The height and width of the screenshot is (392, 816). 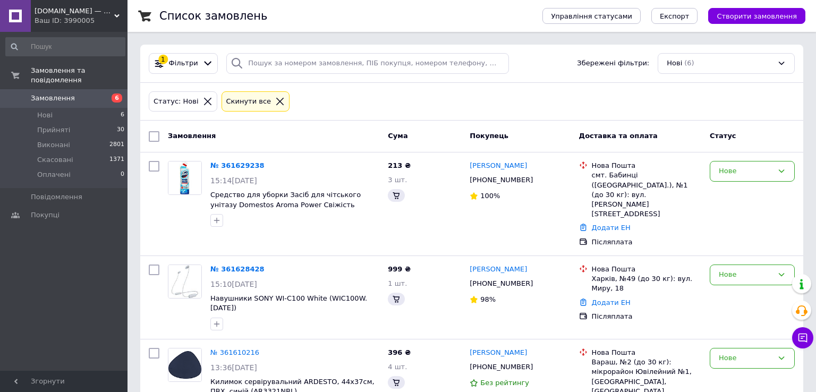 What do you see at coordinates (399, 165) in the screenshot?
I see `span: 213 ₴` at bounding box center [399, 165].